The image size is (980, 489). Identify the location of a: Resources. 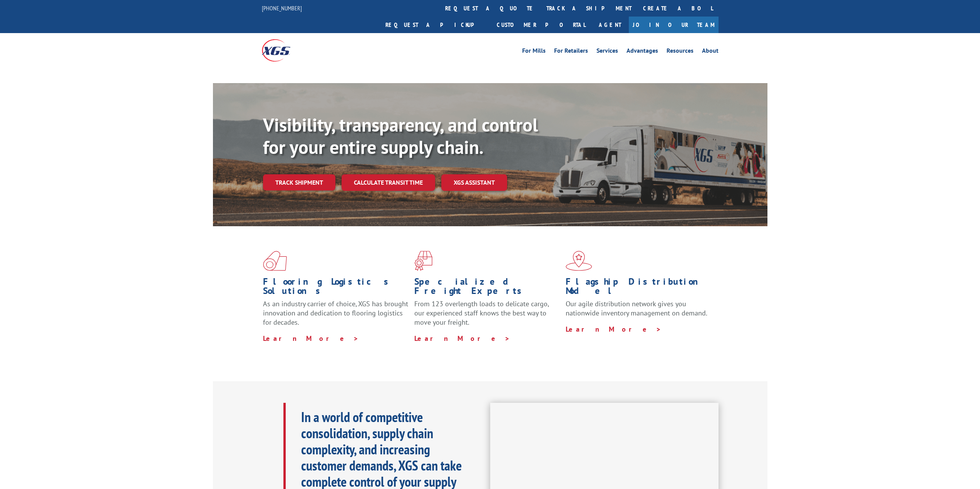
(680, 52).